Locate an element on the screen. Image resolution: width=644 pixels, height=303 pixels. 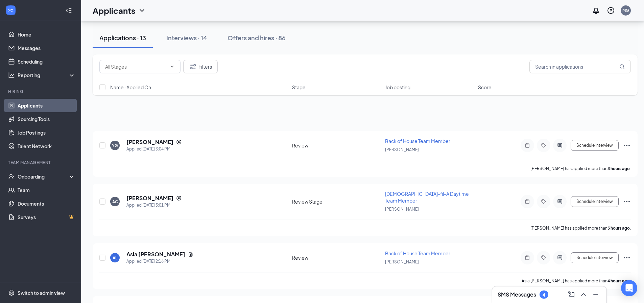
svg: UserCheck is located at coordinates (11, 177).